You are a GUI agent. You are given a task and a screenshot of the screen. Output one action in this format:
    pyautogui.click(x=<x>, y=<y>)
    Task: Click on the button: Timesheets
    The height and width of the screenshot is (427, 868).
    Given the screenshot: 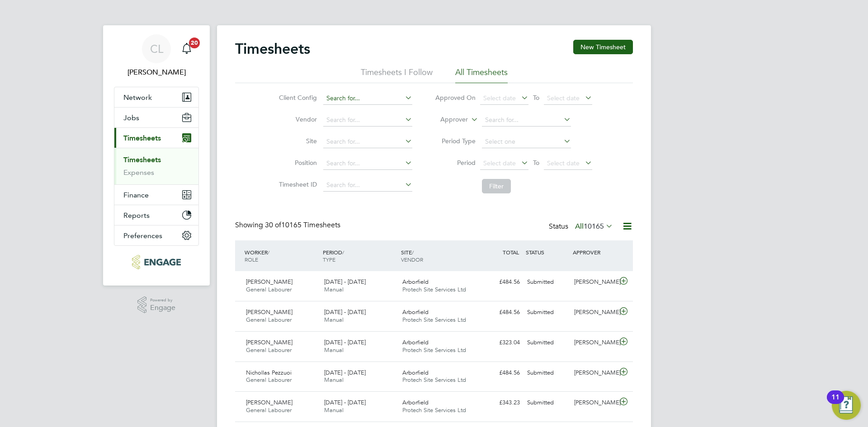 What is the action you would take?
    pyautogui.click(x=157, y=138)
    